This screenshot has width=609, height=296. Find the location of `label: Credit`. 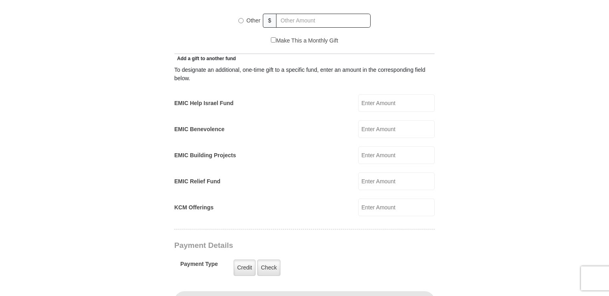

label: Credit is located at coordinates (244, 267).